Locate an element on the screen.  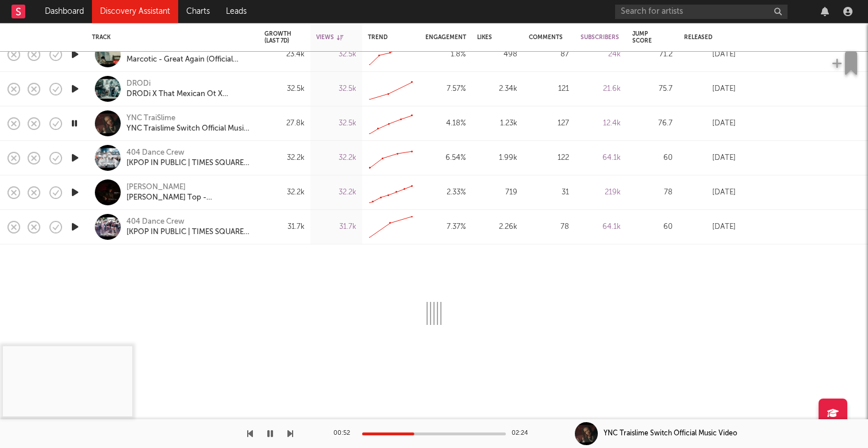
div: 21.6k is located at coordinates (601, 89).